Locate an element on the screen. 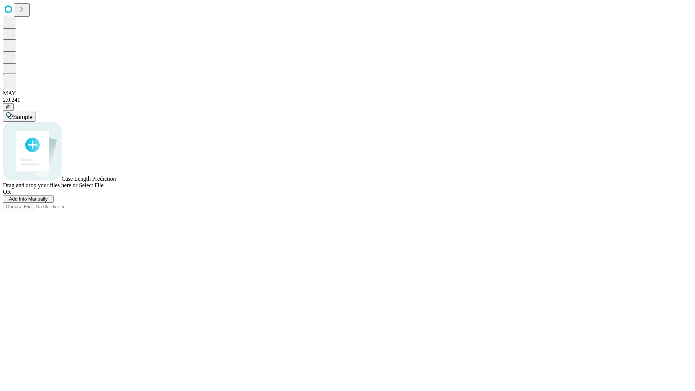 The width and height of the screenshot is (695, 391). span: Case Length Prediction is located at coordinates (89, 178).